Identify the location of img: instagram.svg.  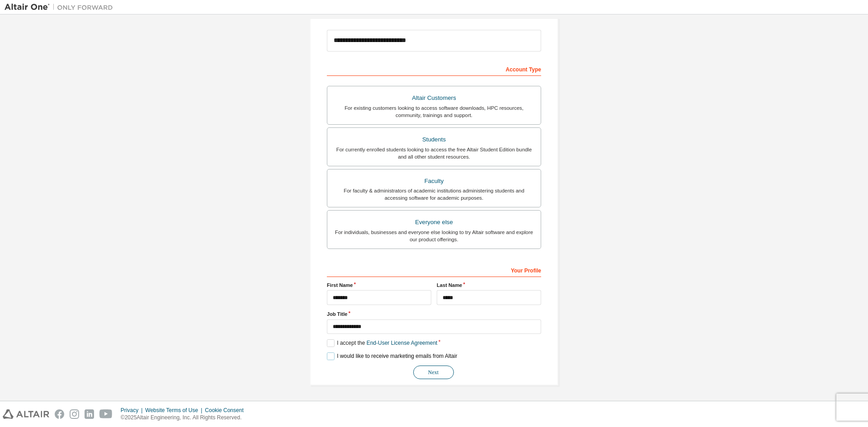
(74, 414).